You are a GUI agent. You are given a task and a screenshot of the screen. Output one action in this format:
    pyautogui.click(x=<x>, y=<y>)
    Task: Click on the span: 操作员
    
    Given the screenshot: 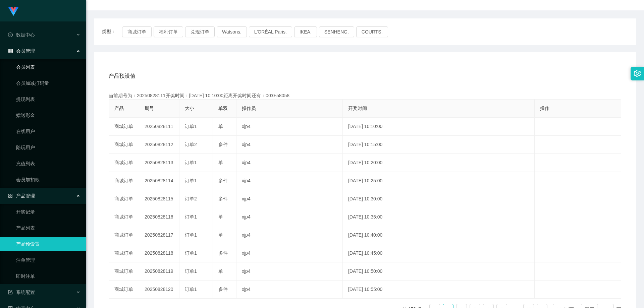 What is the action you would take?
    pyautogui.click(x=249, y=108)
    